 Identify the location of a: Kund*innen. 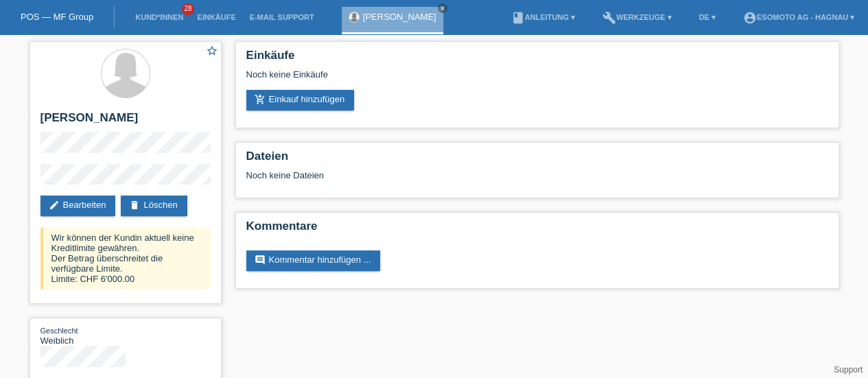
(159, 18).